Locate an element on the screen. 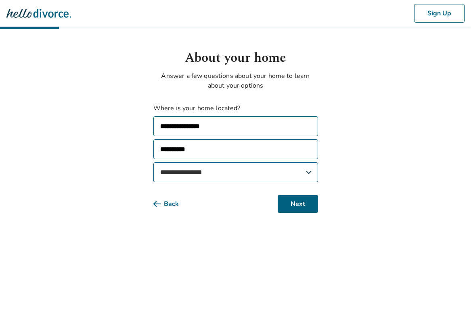  div: Chat Widget is located at coordinates (451, 301).